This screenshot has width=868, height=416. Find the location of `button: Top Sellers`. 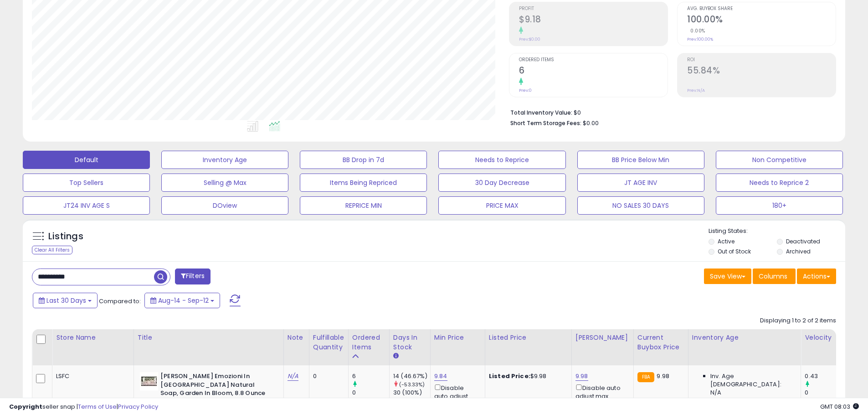

button: Top Sellers is located at coordinates (86, 183).